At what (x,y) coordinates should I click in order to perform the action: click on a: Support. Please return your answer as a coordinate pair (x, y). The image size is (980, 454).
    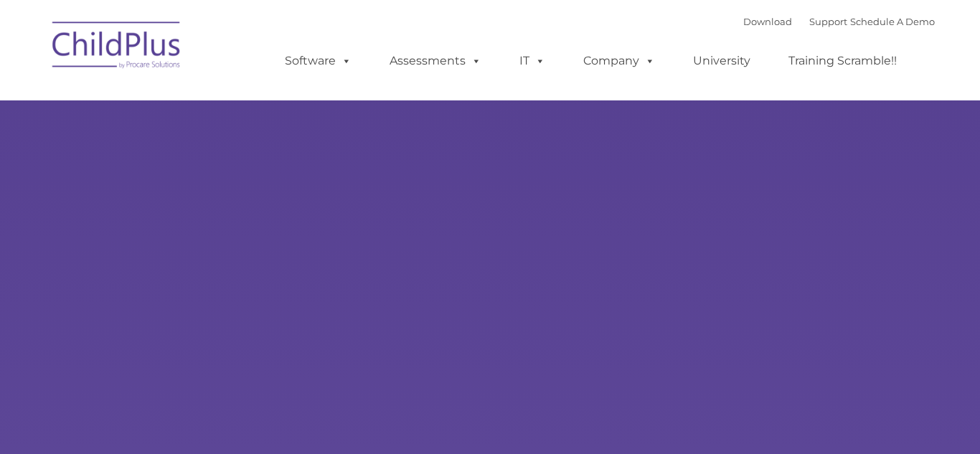
    Looking at the image, I should click on (829, 22).